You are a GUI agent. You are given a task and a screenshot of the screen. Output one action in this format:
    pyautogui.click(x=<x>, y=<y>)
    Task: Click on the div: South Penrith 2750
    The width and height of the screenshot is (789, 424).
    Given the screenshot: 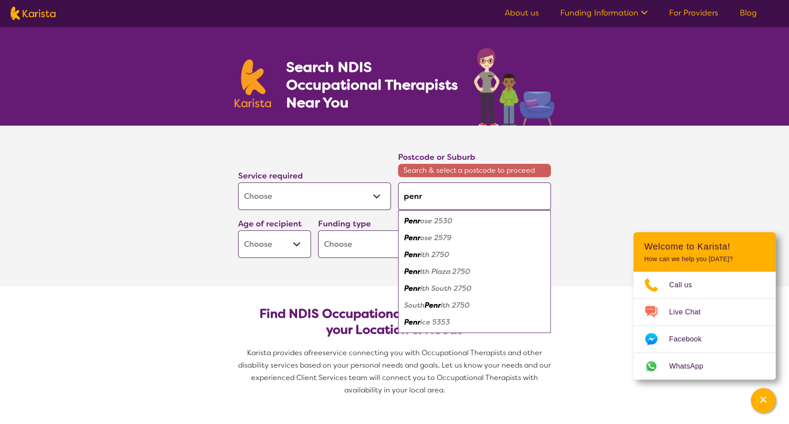 What is the action you would take?
    pyautogui.click(x=474, y=306)
    